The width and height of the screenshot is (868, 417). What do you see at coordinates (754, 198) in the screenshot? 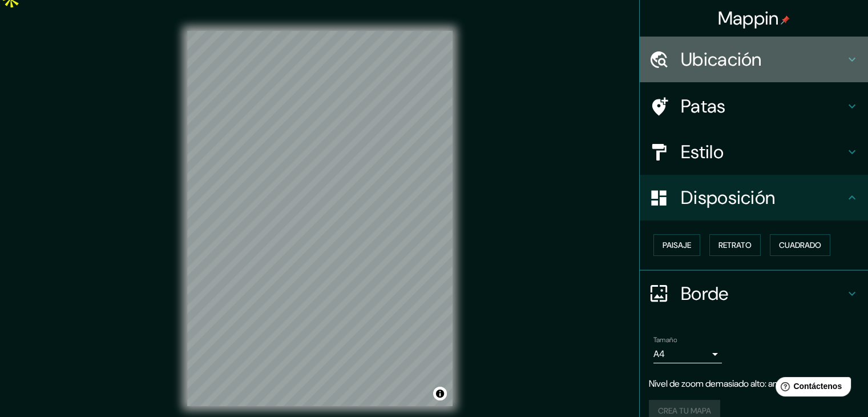
I see `div: Disposición` at bounding box center [754, 198].